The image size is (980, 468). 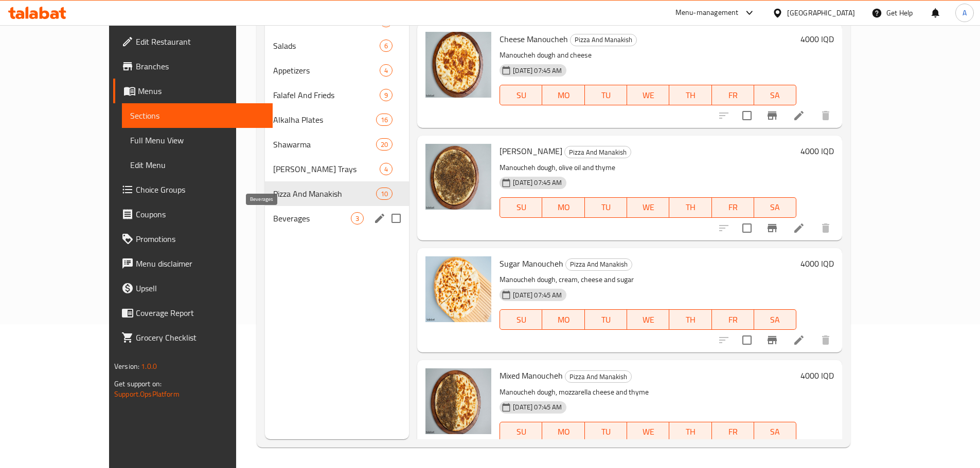 I want to click on img: Cheese Manoucheh, so click(x=458, y=65).